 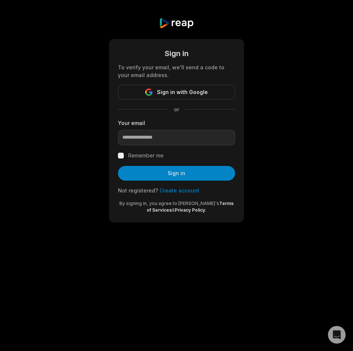 I want to click on span: Sign in with Google, so click(x=182, y=92).